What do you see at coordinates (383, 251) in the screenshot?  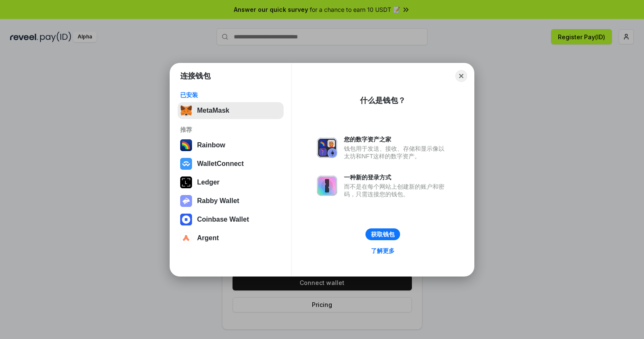 I see `div: 了解更多` at bounding box center [383, 251].